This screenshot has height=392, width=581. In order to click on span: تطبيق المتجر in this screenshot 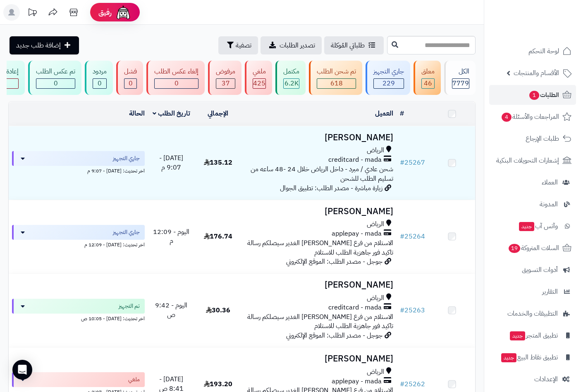, I will do `click(533, 336)`.